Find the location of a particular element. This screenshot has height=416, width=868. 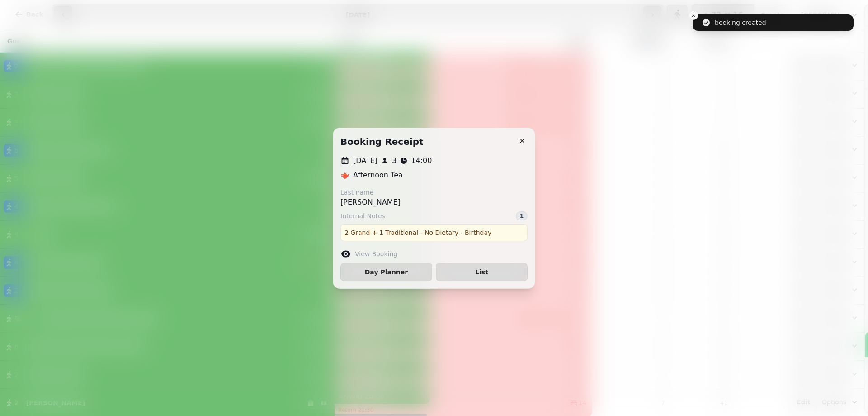

h2: Booking receipt is located at coordinates (382, 142).